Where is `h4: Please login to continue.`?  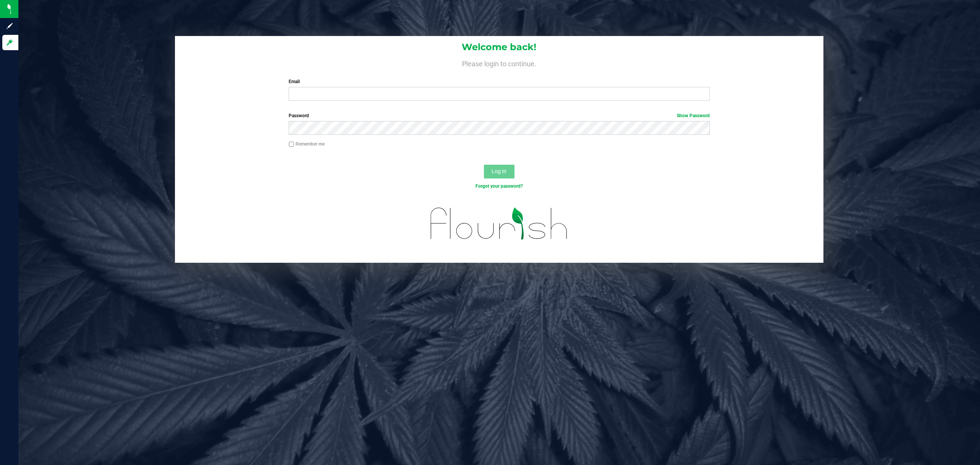
h4: Please login to continue. is located at coordinates (499, 63).